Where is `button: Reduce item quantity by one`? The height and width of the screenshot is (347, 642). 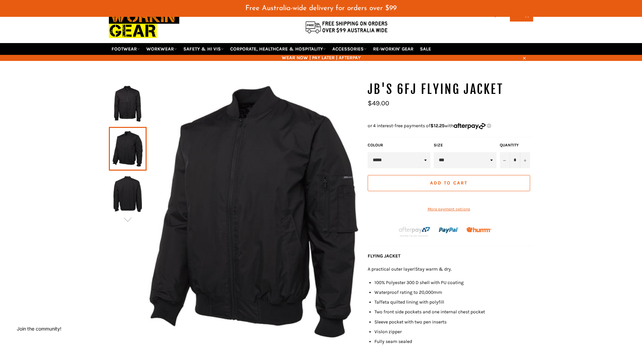 button: Reduce item quantity by one is located at coordinates (505, 160).